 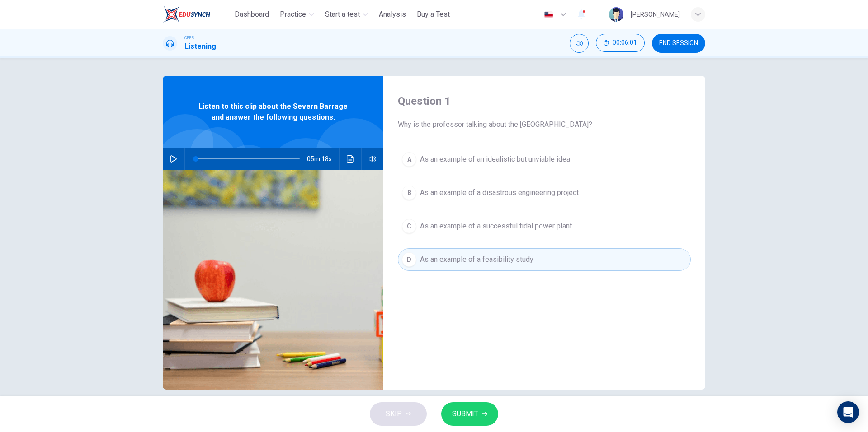 I want to click on span: CEFR, so click(x=189, y=38).